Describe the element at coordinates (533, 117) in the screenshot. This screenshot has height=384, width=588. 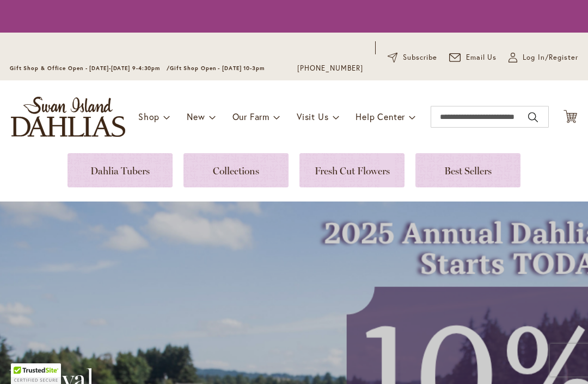
I see `button: Search` at that location.